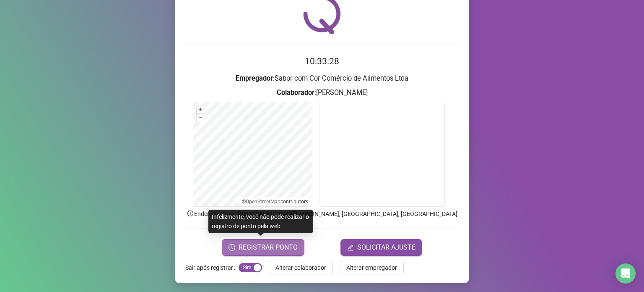 The image size is (644, 292). Describe the element at coordinates (254, 78) in the screenshot. I see `strong: Empregador` at that location.